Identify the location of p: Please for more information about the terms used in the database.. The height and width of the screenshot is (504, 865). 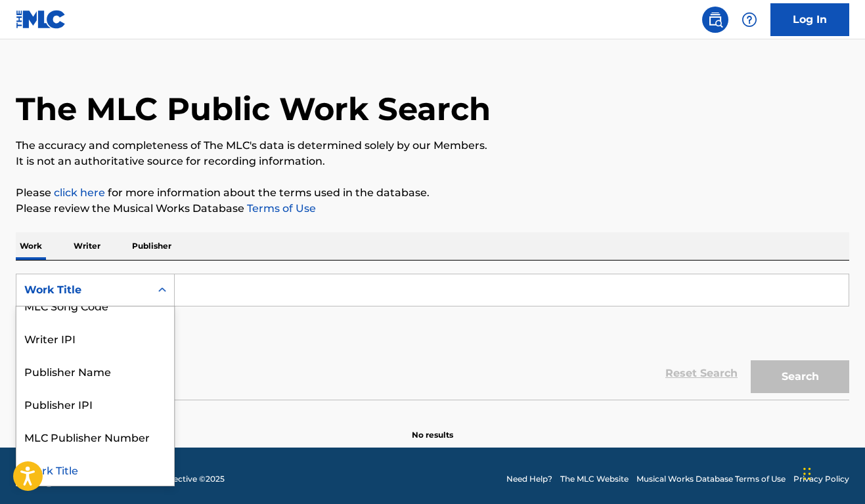
(432, 193).